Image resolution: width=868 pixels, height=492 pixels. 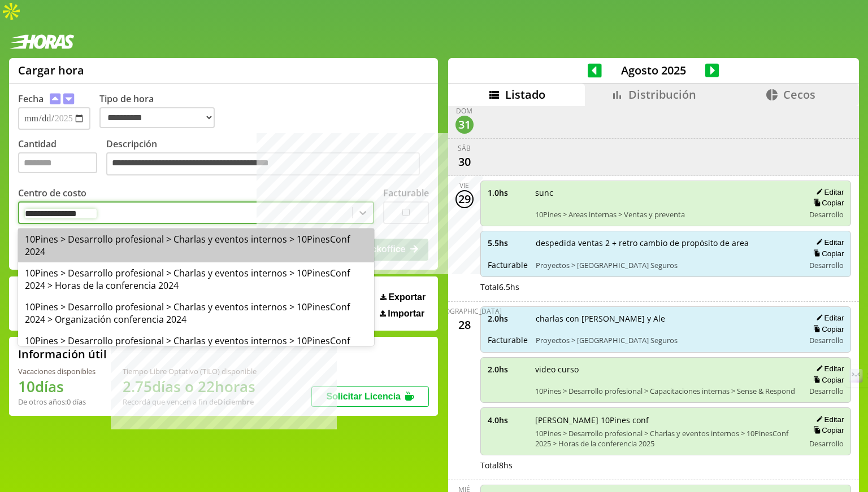 I want to click on div: 10Pines > Desarrollo profesional > Charlas y eventos internos > 10PinesConf 2024 > Organización c..., so click(x=196, y=314).